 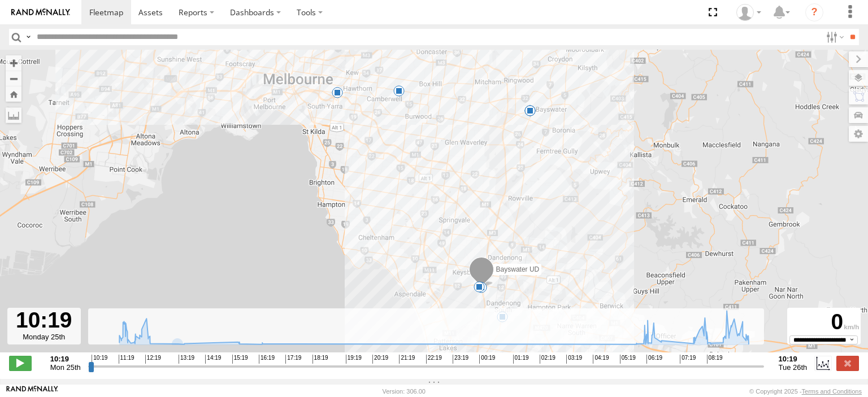 I want to click on span: Tue 26th Aug 2025, so click(x=793, y=367).